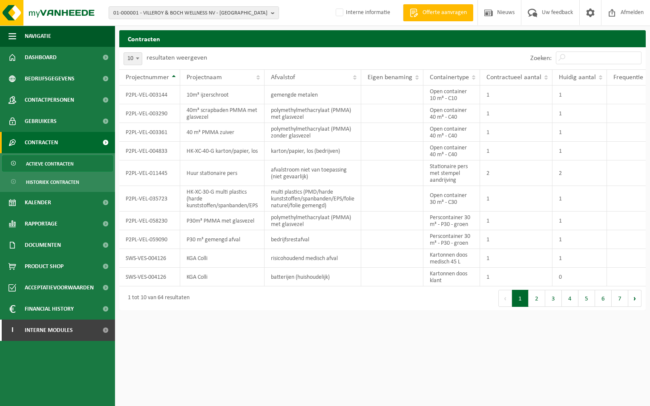  Describe the element at coordinates (156, 298) in the screenshot. I see `div: 1 tot 10 van 64 resultaten` at that location.